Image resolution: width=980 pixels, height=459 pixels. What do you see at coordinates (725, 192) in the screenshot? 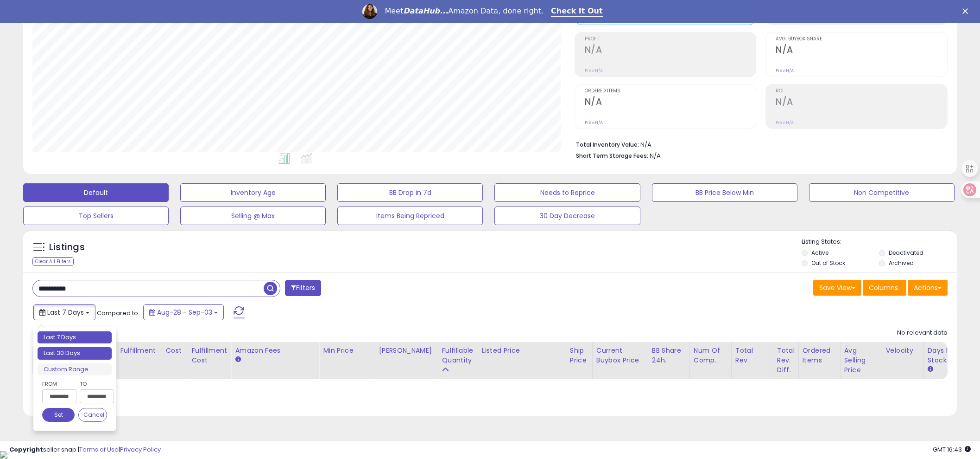
I see `button: BB Price Below Min` at bounding box center [725, 192].